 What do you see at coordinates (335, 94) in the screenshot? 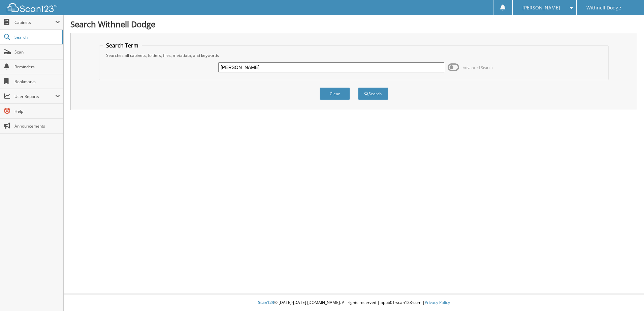
I see `button: Clear` at bounding box center [335, 94].